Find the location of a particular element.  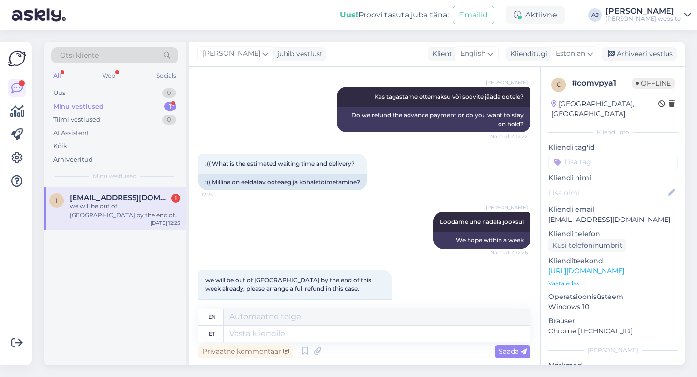

p: Vaata edasi ... is located at coordinates (613, 283).